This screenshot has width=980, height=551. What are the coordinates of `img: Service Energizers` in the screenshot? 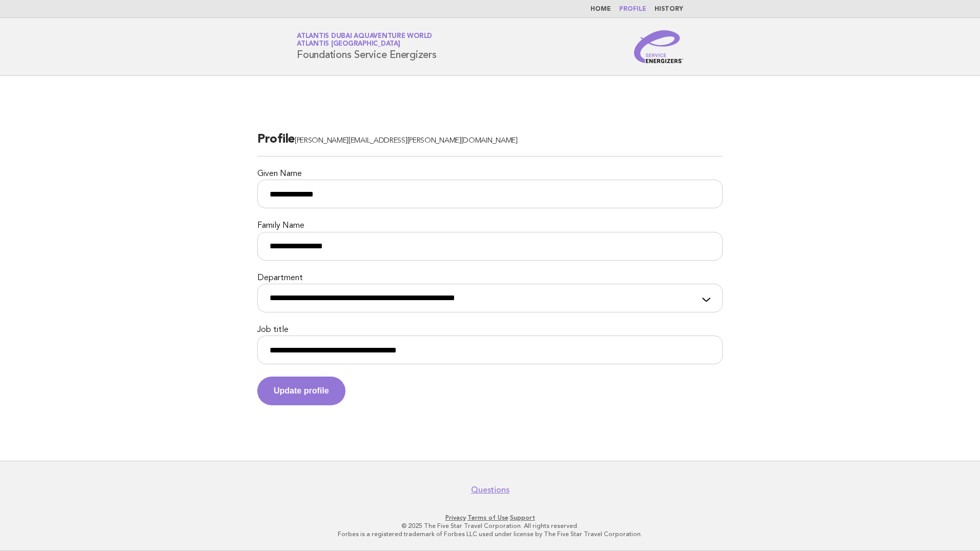 It's located at (659, 47).